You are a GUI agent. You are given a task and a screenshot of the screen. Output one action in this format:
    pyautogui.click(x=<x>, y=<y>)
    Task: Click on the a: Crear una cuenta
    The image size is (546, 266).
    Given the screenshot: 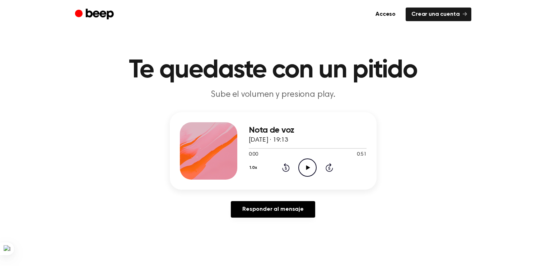 What is the action you would take?
    pyautogui.click(x=438, y=14)
    